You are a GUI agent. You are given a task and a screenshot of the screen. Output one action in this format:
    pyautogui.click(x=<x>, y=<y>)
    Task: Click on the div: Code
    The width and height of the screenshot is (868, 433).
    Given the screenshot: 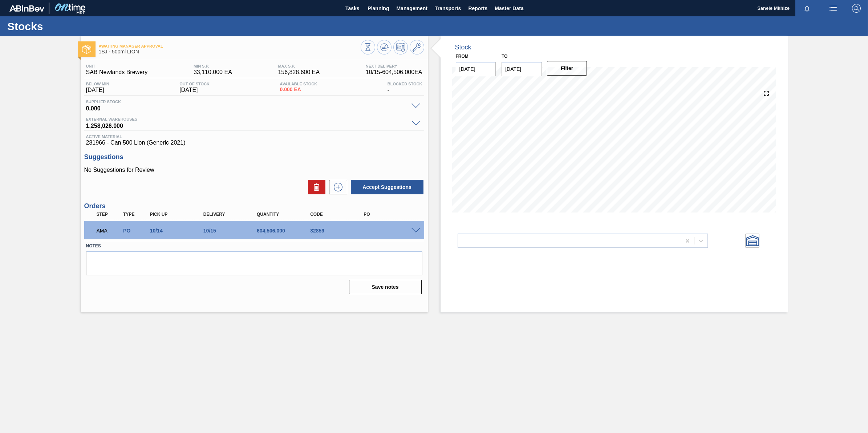 What is the action you would take?
    pyautogui.click(x=339, y=214)
    